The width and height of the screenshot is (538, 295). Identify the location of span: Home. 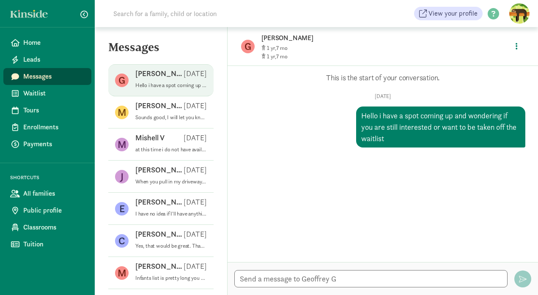
(54, 43).